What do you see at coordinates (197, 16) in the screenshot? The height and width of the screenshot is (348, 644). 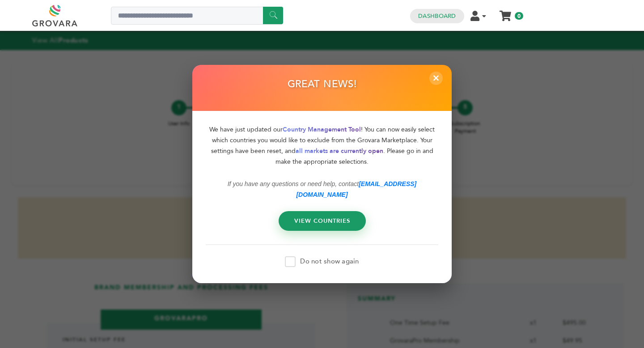 I see `input: Search a product or brand...` at bounding box center [197, 16].